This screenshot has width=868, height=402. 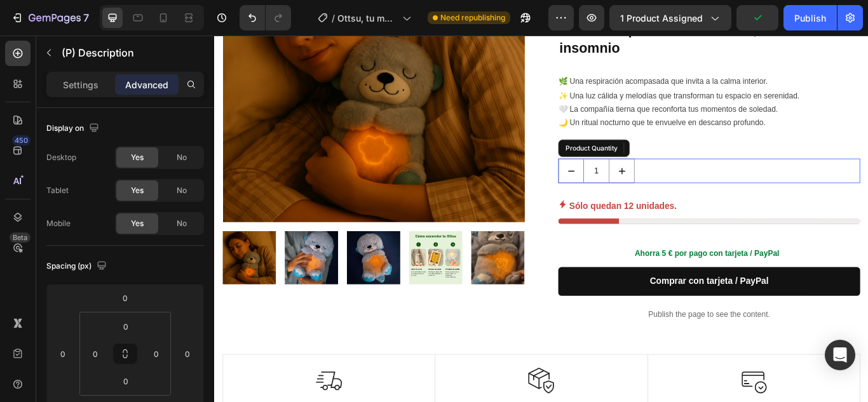 What do you see at coordinates (78, 266) in the screenshot?
I see `div: Spacing (px)` at bounding box center [78, 266].